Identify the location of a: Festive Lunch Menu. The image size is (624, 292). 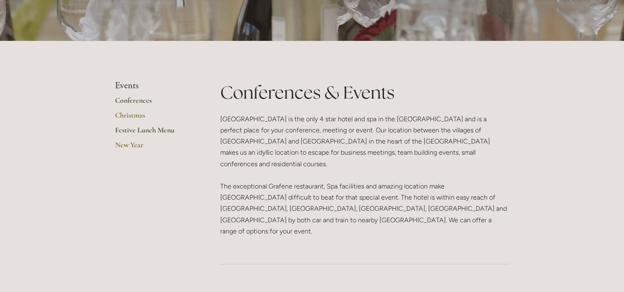
(154, 133).